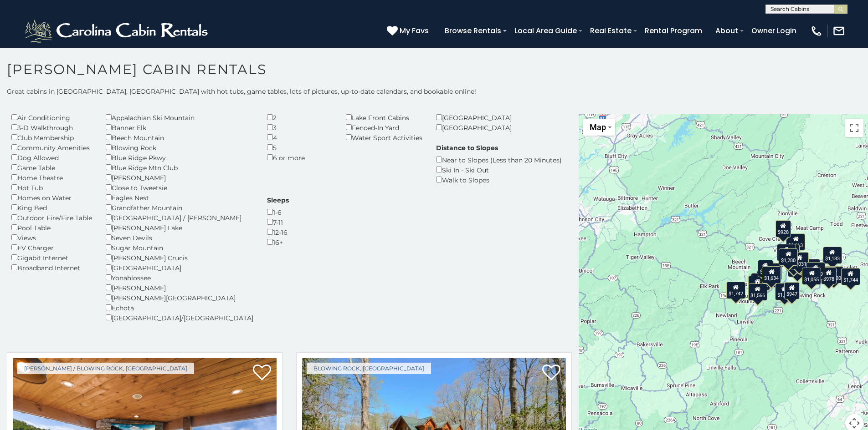 The image size is (868, 430). I want to click on label: Sleeps, so click(278, 200).